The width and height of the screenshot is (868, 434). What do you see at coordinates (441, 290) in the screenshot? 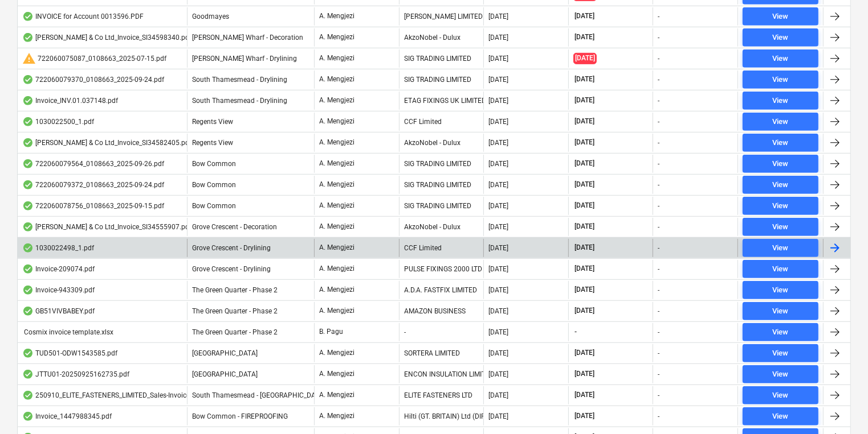
I see `div: A.D.A. FASTFIX LIMITED` at bounding box center [441, 290].